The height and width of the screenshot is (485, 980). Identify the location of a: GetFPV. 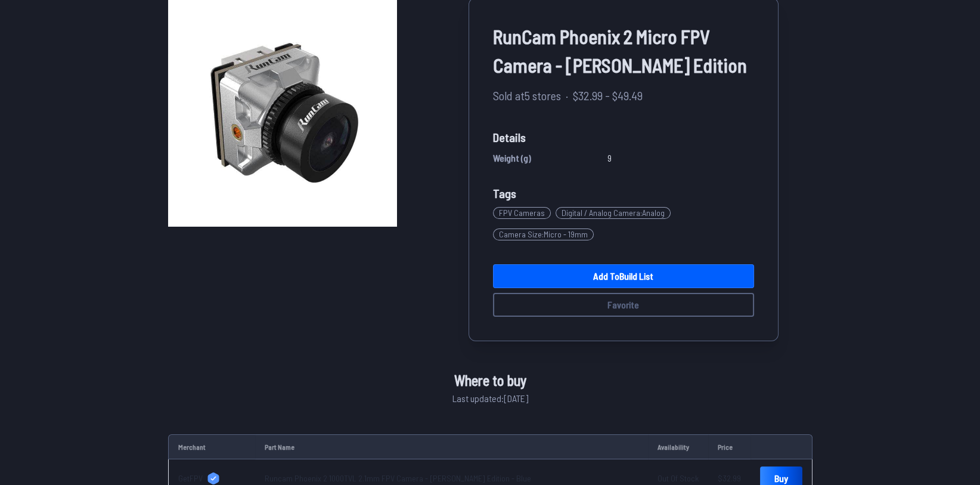
(212, 478).